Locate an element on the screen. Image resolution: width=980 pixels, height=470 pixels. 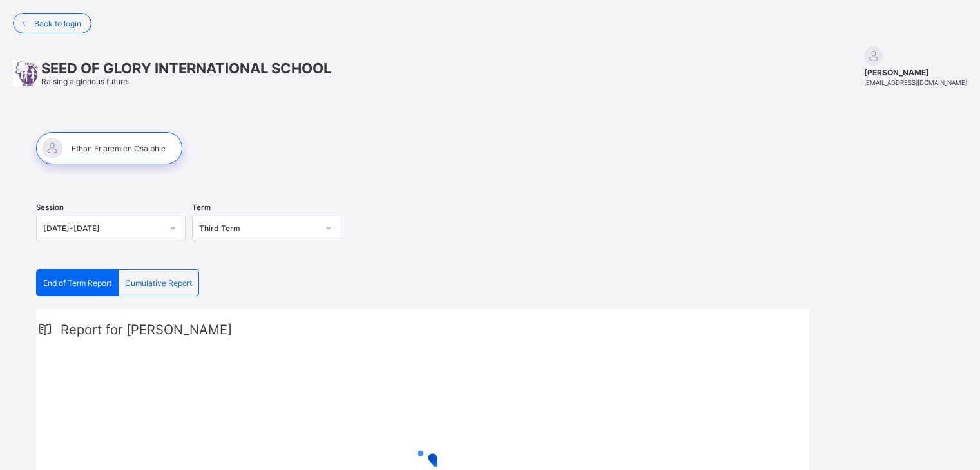
div: Third Term is located at coordinates (258, 228).